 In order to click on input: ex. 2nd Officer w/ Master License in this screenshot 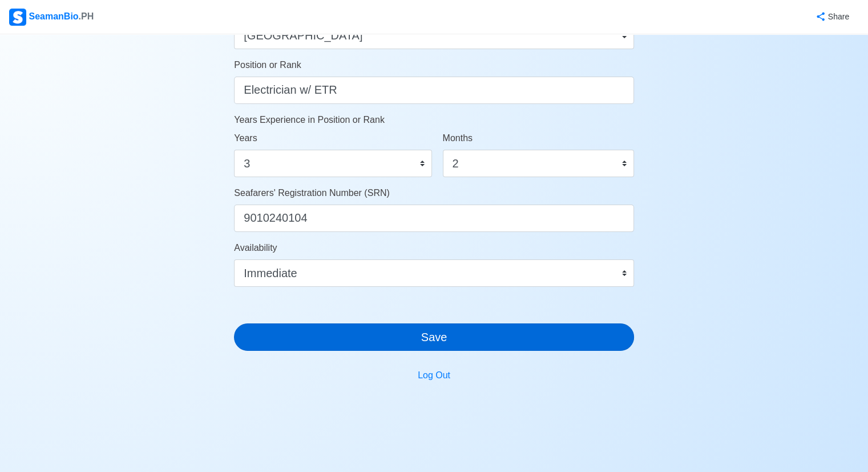, I will do `click(434, 91)`.